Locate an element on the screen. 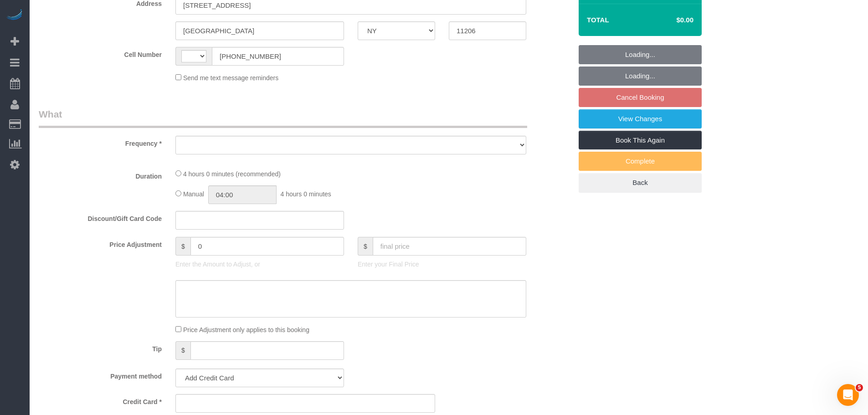  span: 4 hours 0 minutes (recommended) is located at coordinates (232, 174).